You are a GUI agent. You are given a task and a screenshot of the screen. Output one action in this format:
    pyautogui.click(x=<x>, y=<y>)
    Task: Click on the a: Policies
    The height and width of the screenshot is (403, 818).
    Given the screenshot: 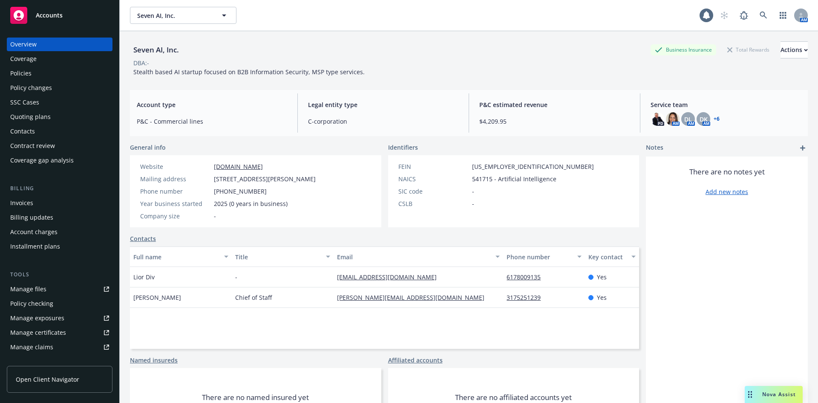 What is the action you would take?
    pyautogui.click(x=60, y=73)
    